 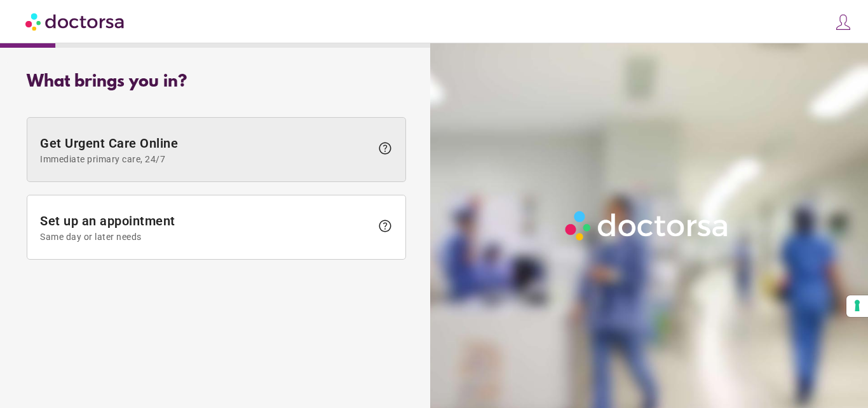 I want to click on button: Your consent preferences for tracking technologies, so click(x=857, y=306).